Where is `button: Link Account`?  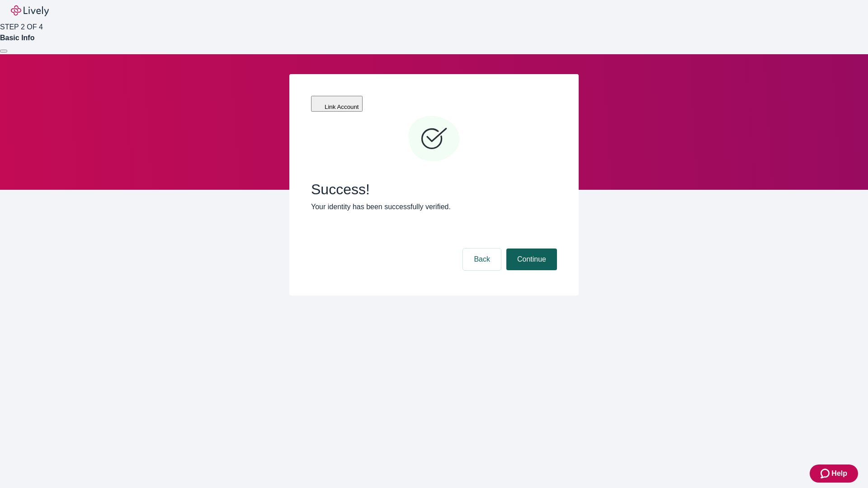 button: Link Account is located at coordinates (337, 103).